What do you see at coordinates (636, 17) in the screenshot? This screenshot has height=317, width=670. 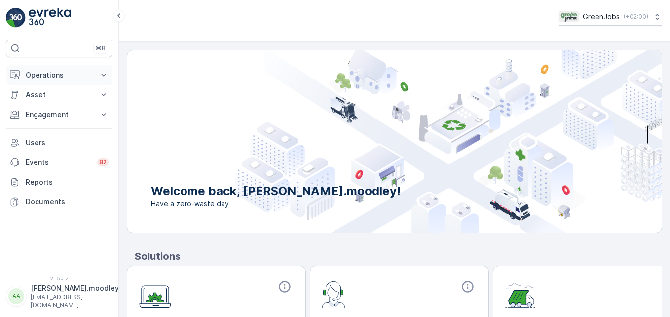 I see `p: ( +02:00 )` at bounding box center [636, 17].